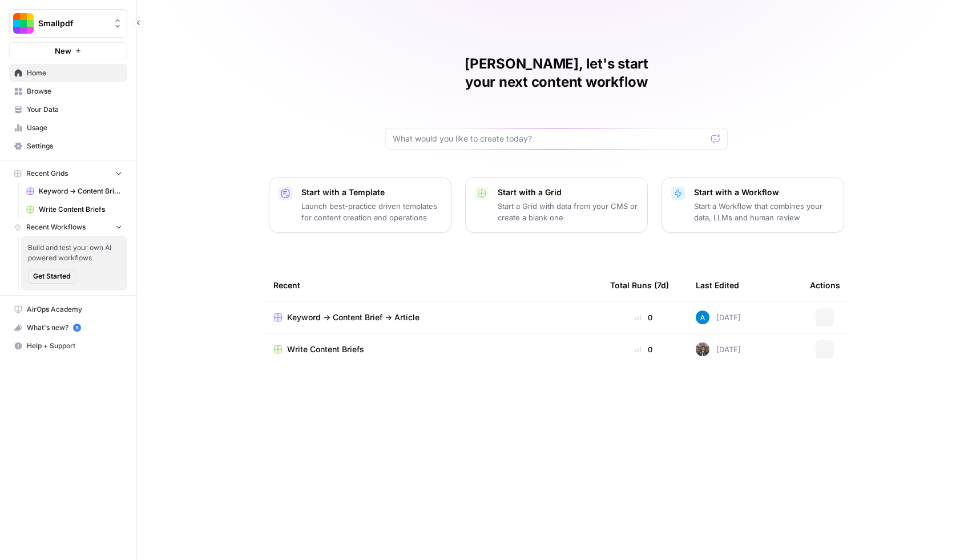 This screenshot has height=560, width=976. I want to click on div: What's new?, so click(68, 328).